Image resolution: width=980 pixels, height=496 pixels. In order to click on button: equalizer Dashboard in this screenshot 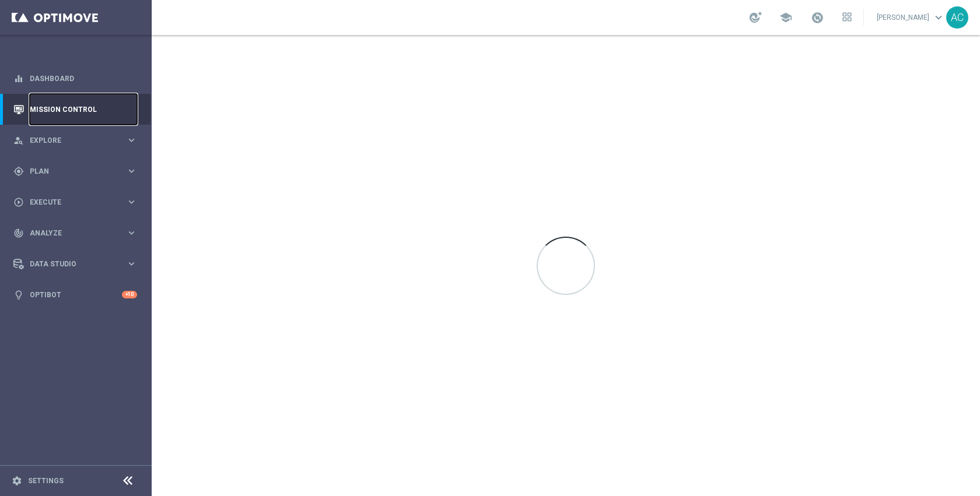, I will do `click(75, 79)`.